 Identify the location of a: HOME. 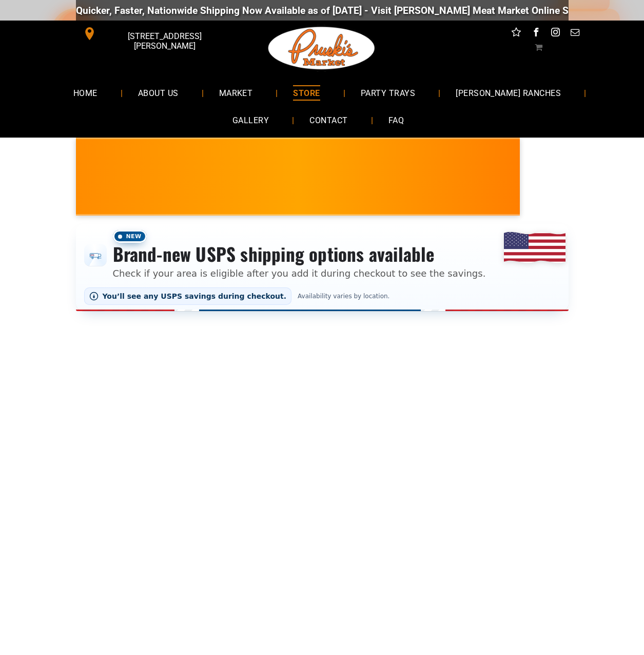
(85, 92).